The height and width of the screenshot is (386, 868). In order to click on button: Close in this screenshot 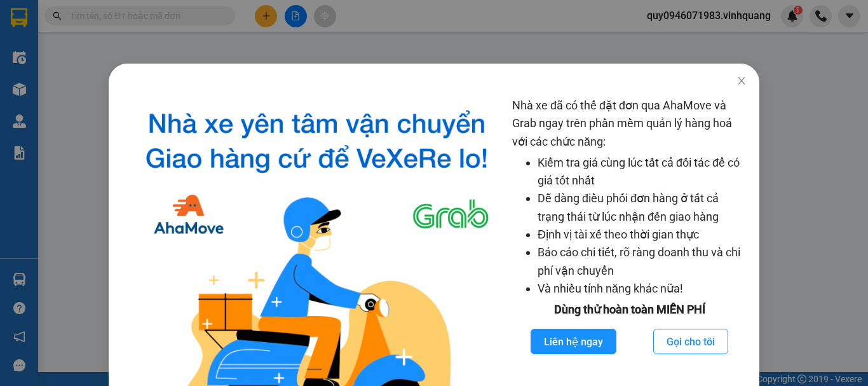, I will do `click(742, 81)`.